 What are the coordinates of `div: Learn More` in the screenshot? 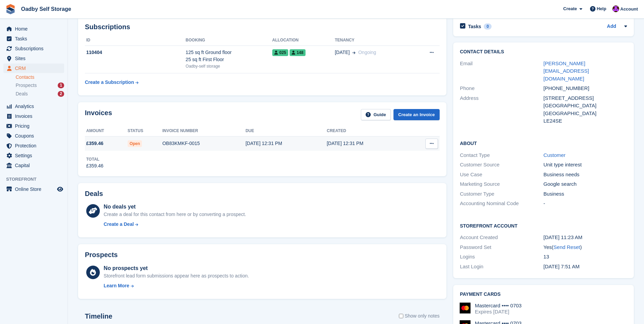 It's located at (116, 286).